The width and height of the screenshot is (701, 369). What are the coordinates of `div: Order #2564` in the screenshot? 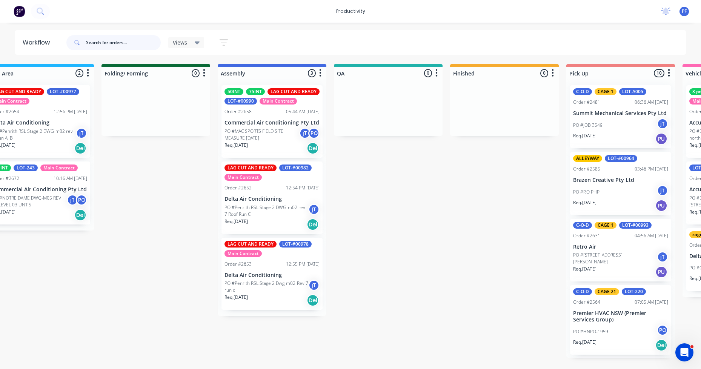 It's located at (587, 302).